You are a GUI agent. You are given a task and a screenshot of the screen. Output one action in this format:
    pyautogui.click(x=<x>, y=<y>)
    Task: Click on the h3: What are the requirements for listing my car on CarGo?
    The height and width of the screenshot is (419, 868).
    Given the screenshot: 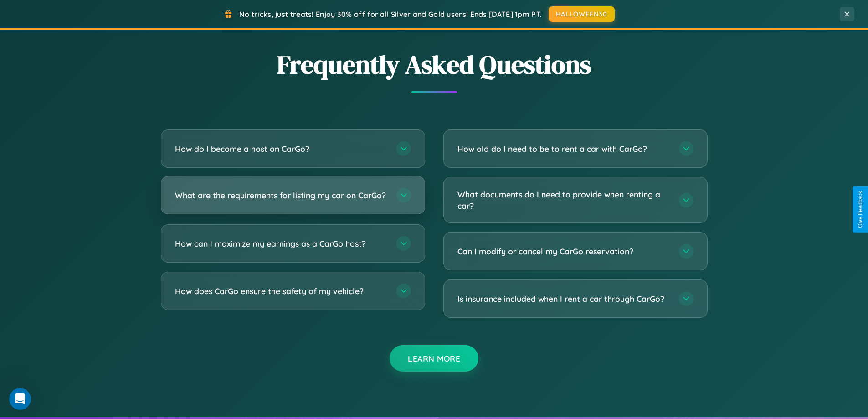 What is the action you would take?
    pyautogui.click(x=281, y=195)
    